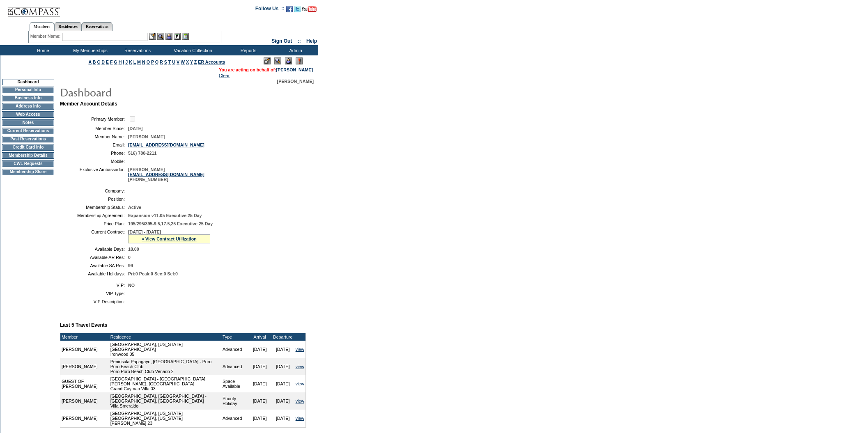 The height and width of the screenshot is (433, 868). I want to click on span: 0, so click(130, 258).